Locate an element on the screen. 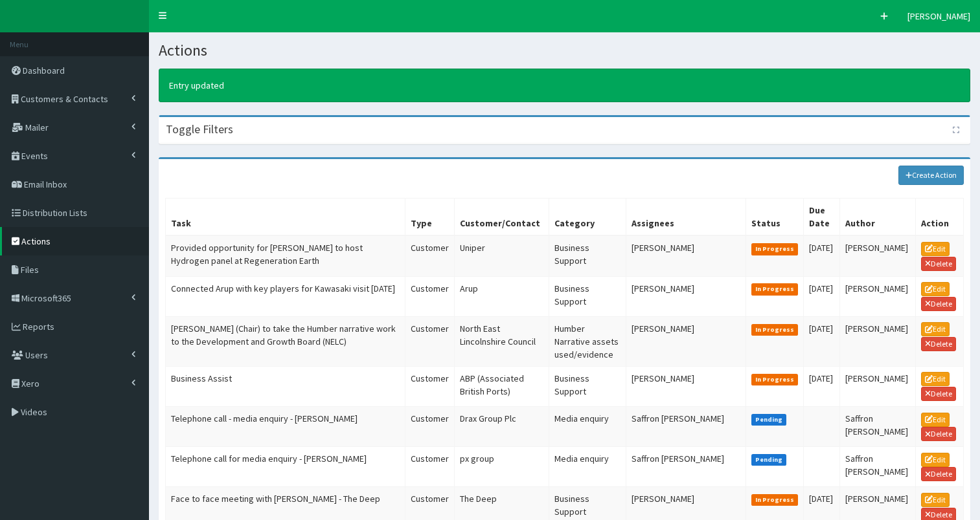 The image size is (980, 520). th: Type is located at coordinates (430, 217).